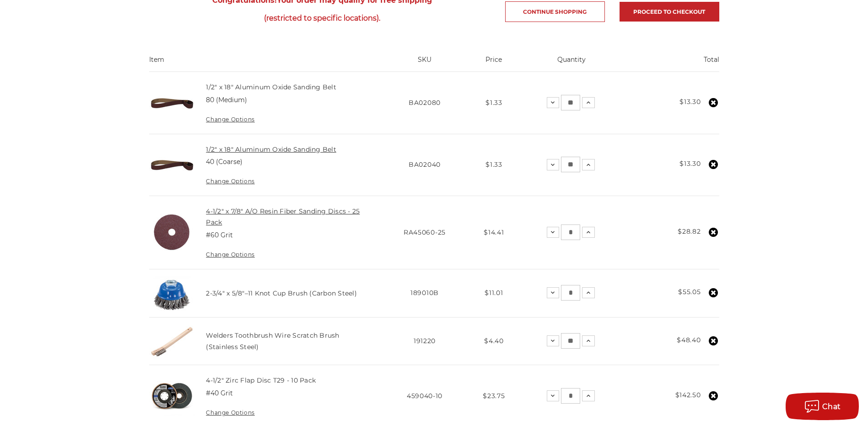 This screenshot has height=427, width=868. Describe the element at coordinates (425, 165) in the screenshot. I see `span: BA02040` at that location.